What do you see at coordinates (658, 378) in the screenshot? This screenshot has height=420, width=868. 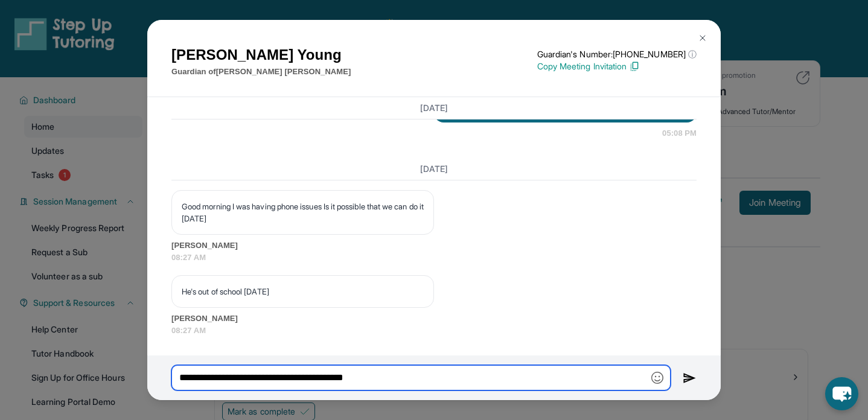 I see `img: Emoji` at bounding box center [658, 378].